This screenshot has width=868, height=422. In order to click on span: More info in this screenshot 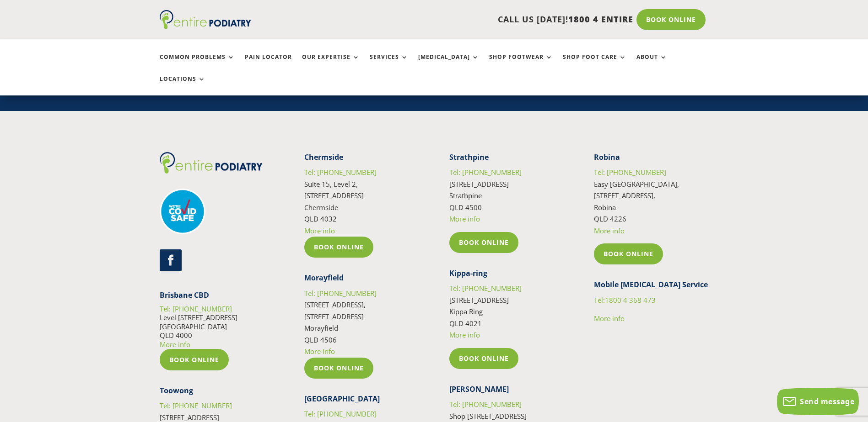, I will do `click(609, 318)`.